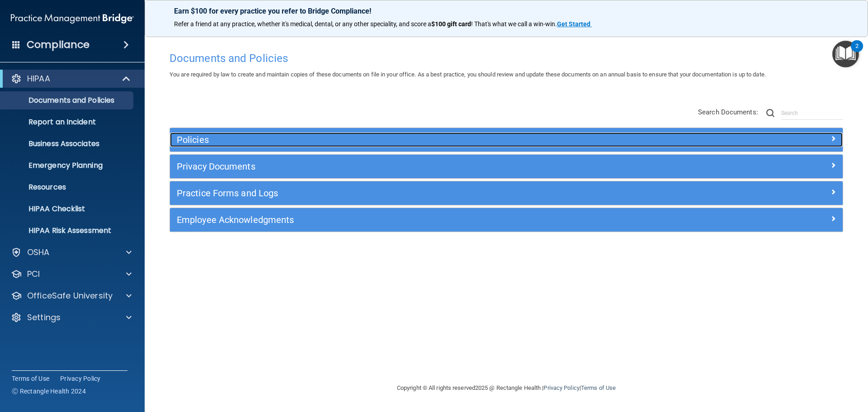 The image size is (868, 412). Describe the element at coordinates (728, 112) in the screenshot. I see `span: Search Documents:` at that location.